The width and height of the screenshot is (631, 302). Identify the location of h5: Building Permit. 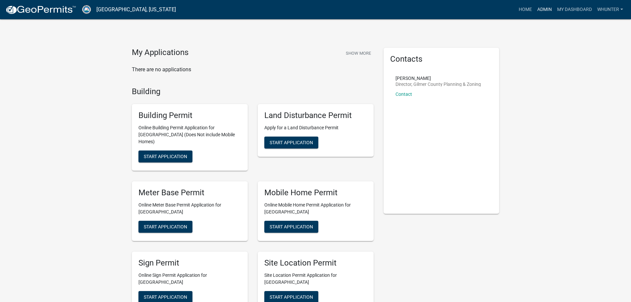
(190, 115).